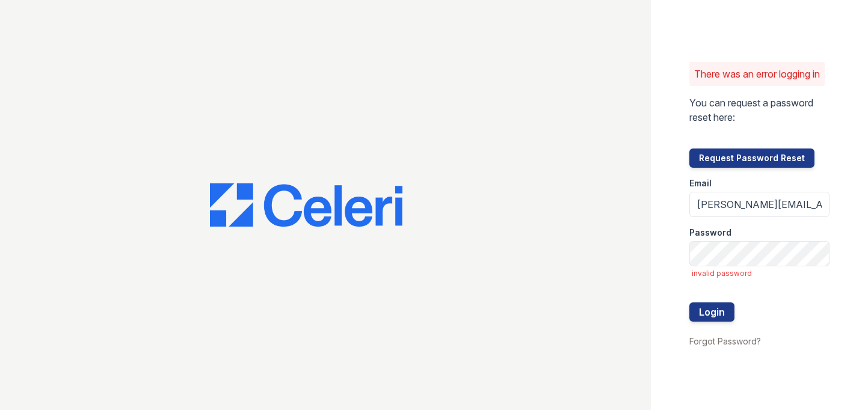 The image size is (868, 410). What do you see at coordinates (306, 205) in the screenshot?
I see `img: CE_Logo_Blue-a8612792a0a2168367f1c8372b55b34899dd931a85d93a1a3d3e32e68fde9ad4.png` at bounding box center [306, 205].